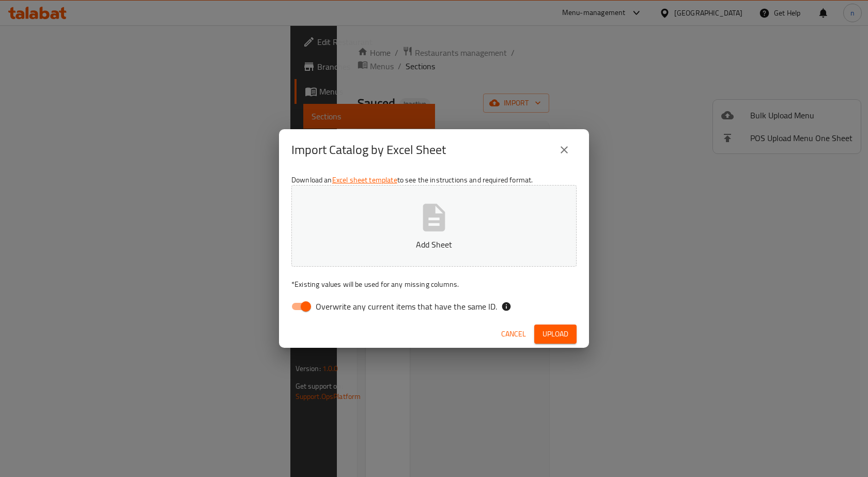  I want to click on svg: If the overwrite option isn't selected, then the items that match an existing ID will be ignored ..., so click(506, 306).